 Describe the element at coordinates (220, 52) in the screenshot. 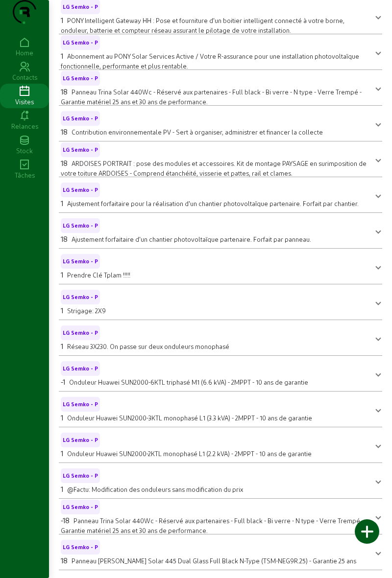

I see `mat-expansion-panel-header: LG Semko - P1Abonnement au PONY Solar Services Active / Votre R-assurance pour une installation p...` at that location.